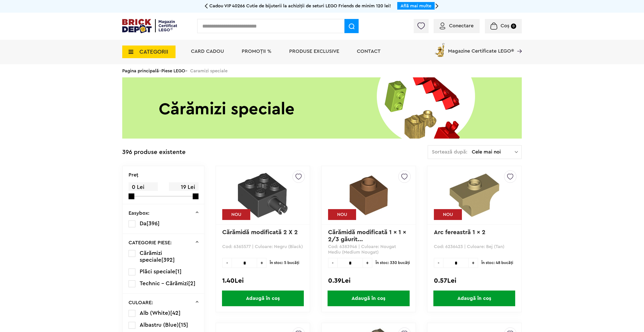  I want to click on img: Caramizi speciale, so click(322, 108).